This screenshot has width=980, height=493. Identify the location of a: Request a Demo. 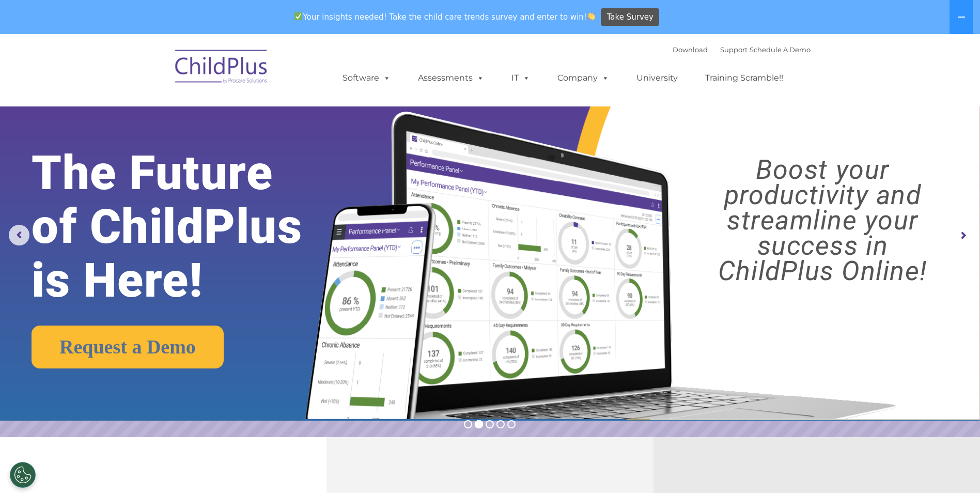
(127, 347).